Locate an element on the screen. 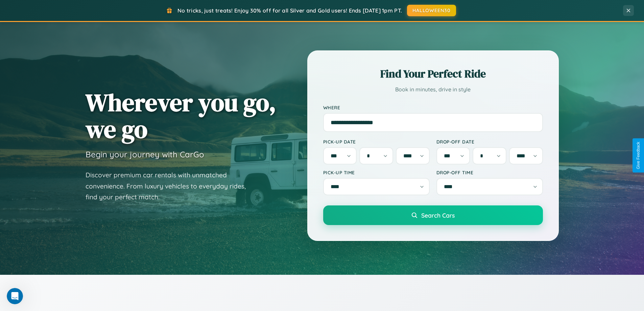  h3: Begin your journey with CarGo is located at coordinates (145, 154).